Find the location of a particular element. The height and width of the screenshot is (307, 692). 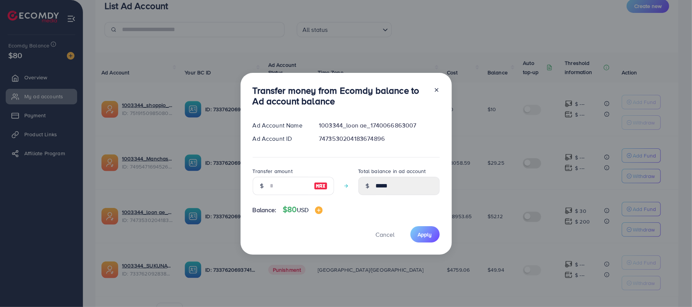

h3: Transfer money from Ecomdy balance to Ad account balance is located at coordinates (340, 96).